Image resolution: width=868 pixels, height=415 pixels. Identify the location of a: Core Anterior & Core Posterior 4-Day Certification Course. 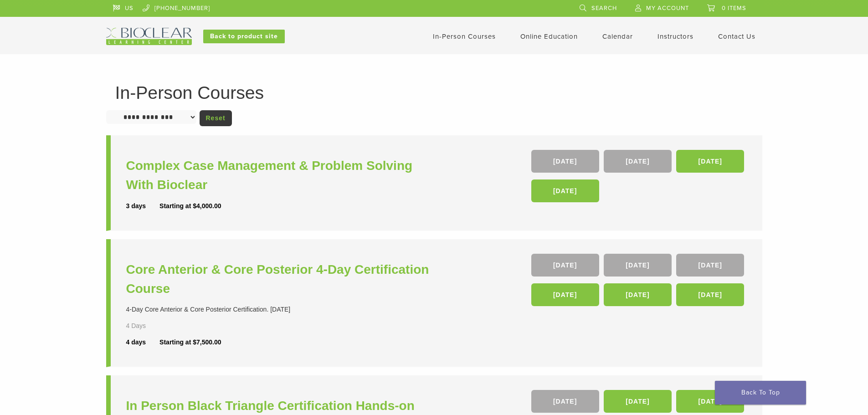
(281, 279).